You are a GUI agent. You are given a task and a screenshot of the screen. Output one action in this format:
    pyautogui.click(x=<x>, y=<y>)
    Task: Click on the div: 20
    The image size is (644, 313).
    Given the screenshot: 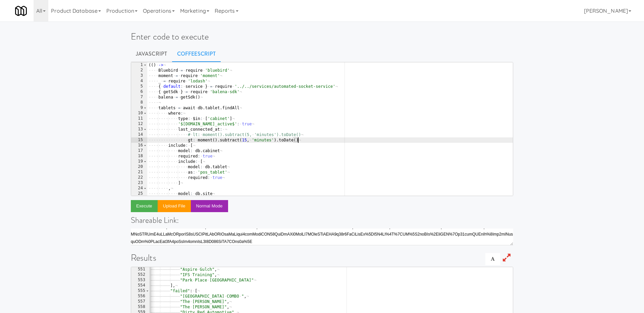 What is the action you would take?
    pyautogui.click(x=139, y=167)
    